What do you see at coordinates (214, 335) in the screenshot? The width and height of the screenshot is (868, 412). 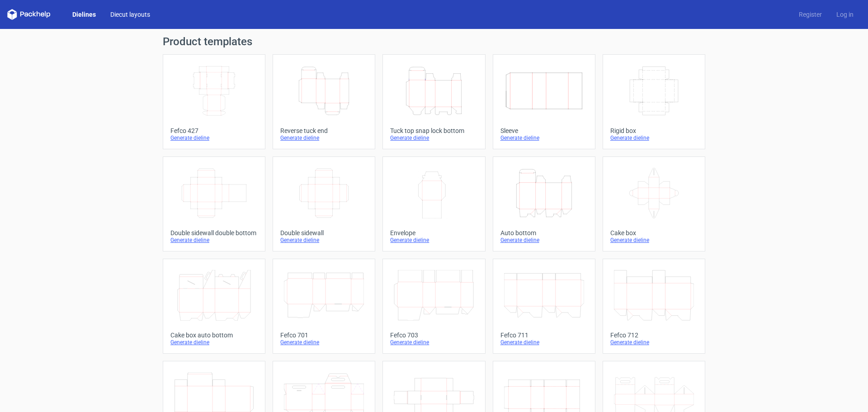 I see `div: Cake box auto bottom` at bounding box center [214, 335].